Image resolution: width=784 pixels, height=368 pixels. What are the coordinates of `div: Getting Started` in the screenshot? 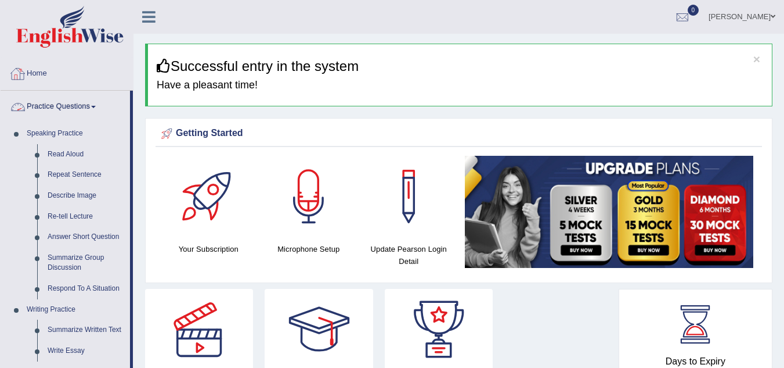 It's located at (459, 134).